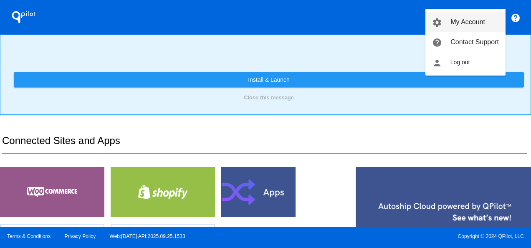 Image resolution: width=531 pixels, height=248 pixels. Describe the element at coordinates (437, 23) in the screenshot. I see `mat-icon: settings` at that location.